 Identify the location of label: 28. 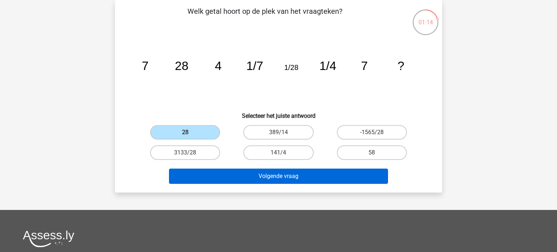
(185, 132).